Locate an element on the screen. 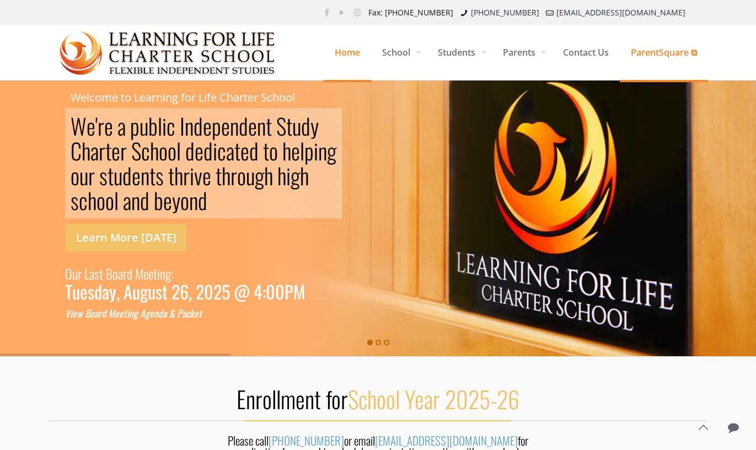 The image size is (756, 450). a: YouTube icon is located at coordinates (342, 12).